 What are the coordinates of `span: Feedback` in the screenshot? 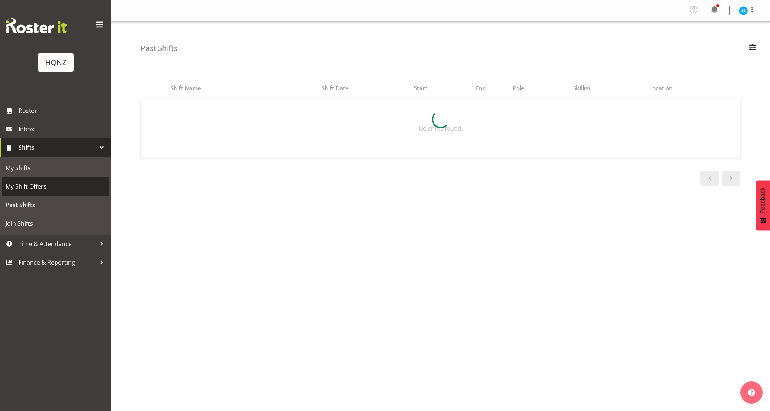 It's located at (763, 201).